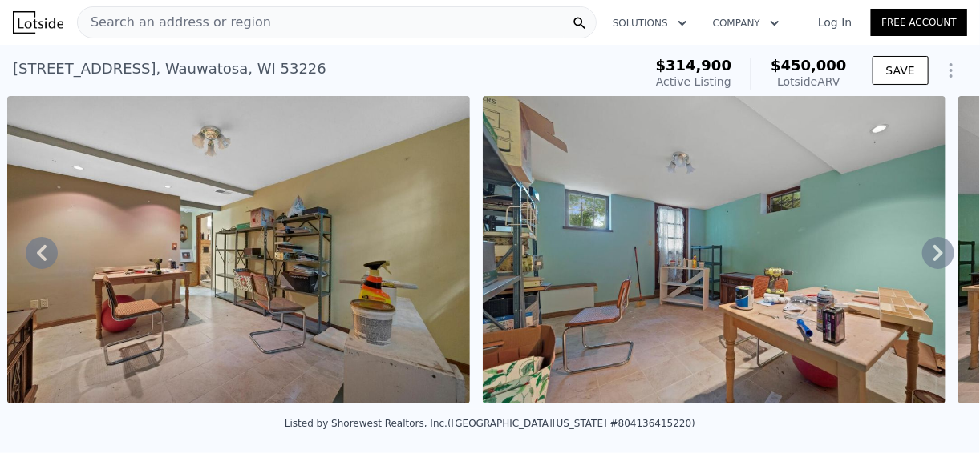  I want to click on span: Active Listing, so click(694, 82).